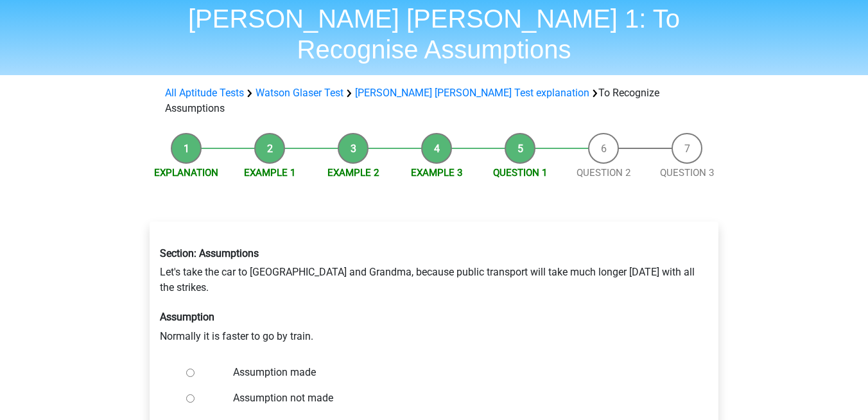  What do you see at coordinates (434, 253) in the screenshot?
I see `h6: Section: Assumptions` at bounding box center [434, 253].